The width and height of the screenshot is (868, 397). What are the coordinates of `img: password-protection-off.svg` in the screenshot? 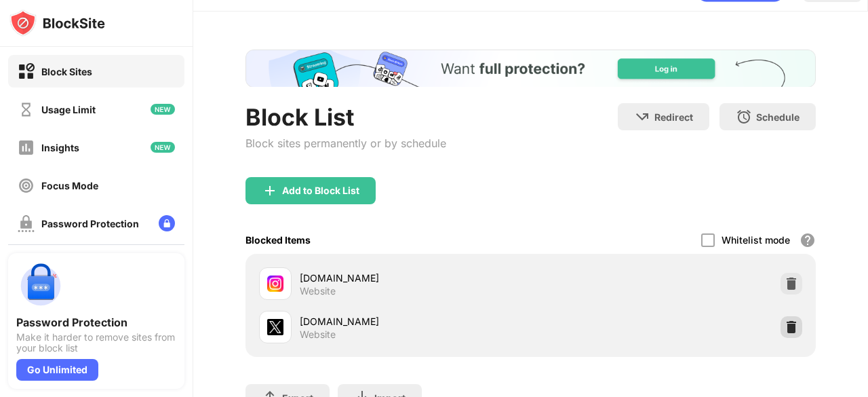 It's located at (26, 223).